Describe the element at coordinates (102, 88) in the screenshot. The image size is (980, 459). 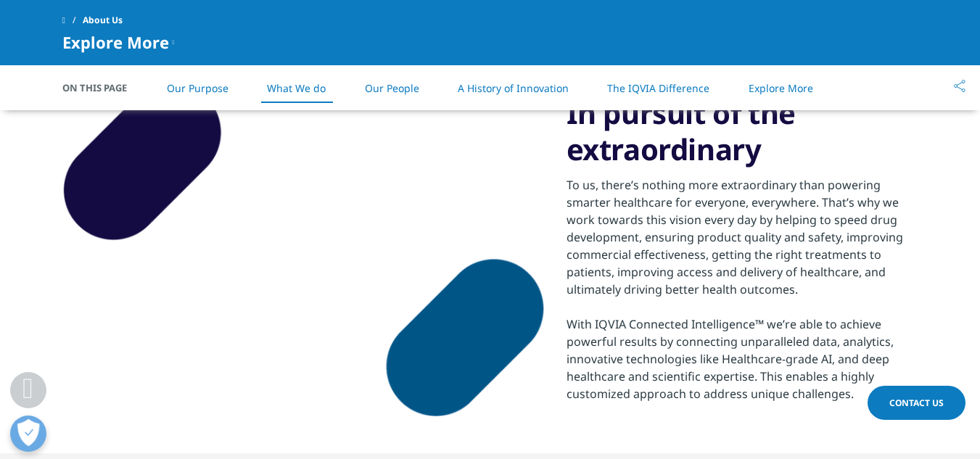
I see `span: On This Page` at that location.